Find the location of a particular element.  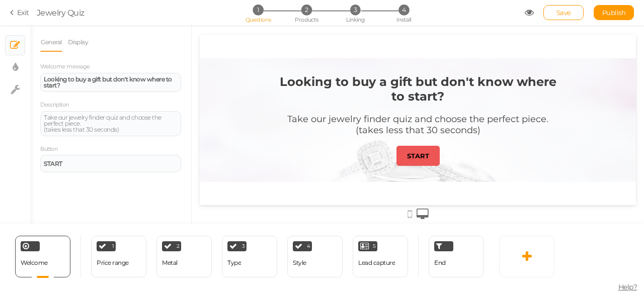

div: Welcome is located at coordinates (43, 256).